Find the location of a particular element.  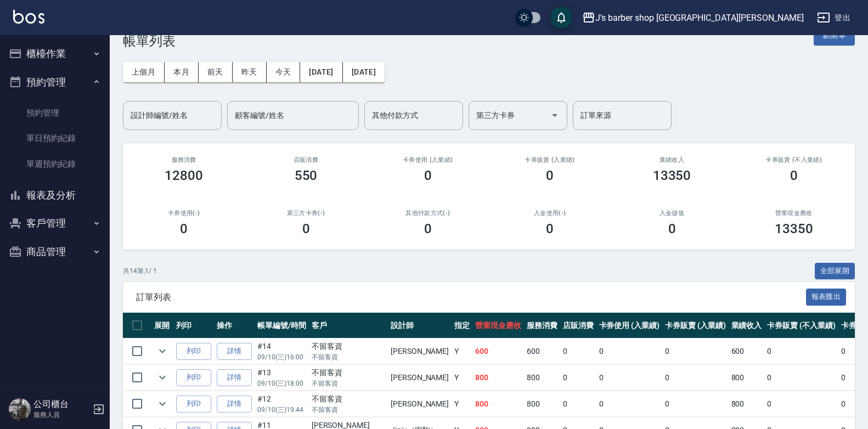

th: 卡券使用 (入業績) is located at coordinates (629, 325).